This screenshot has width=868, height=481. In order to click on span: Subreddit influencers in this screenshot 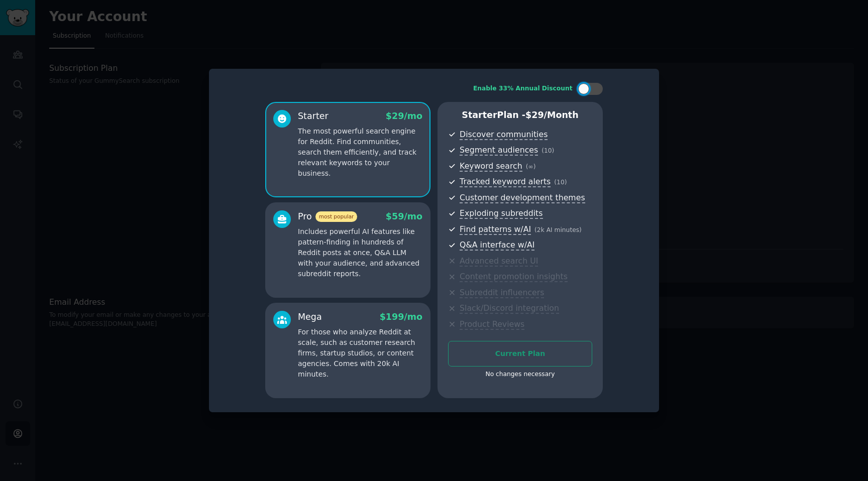, I will do `click(502, 293)`.